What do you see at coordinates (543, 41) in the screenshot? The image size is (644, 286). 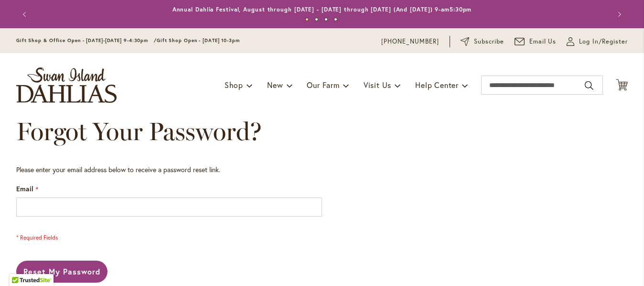 I see `span: Email Us` at bounding box center [543, 41].